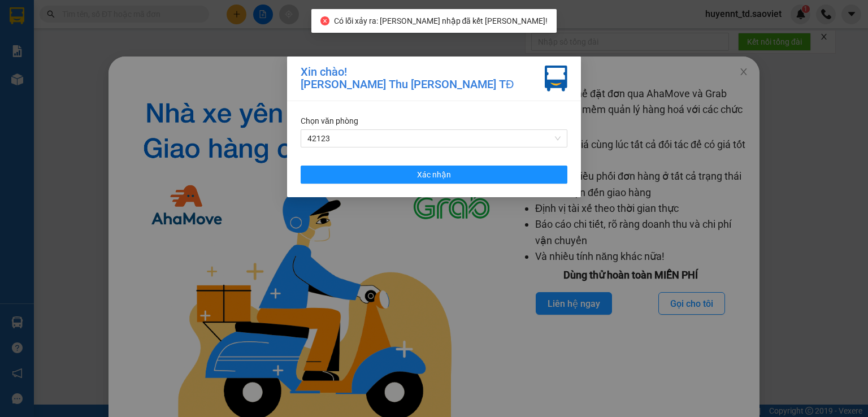  What do you see at coordinates (434, 121) in the screenshot?
I see `div: Chọn văn phòng` at bounding box center [434, 121].